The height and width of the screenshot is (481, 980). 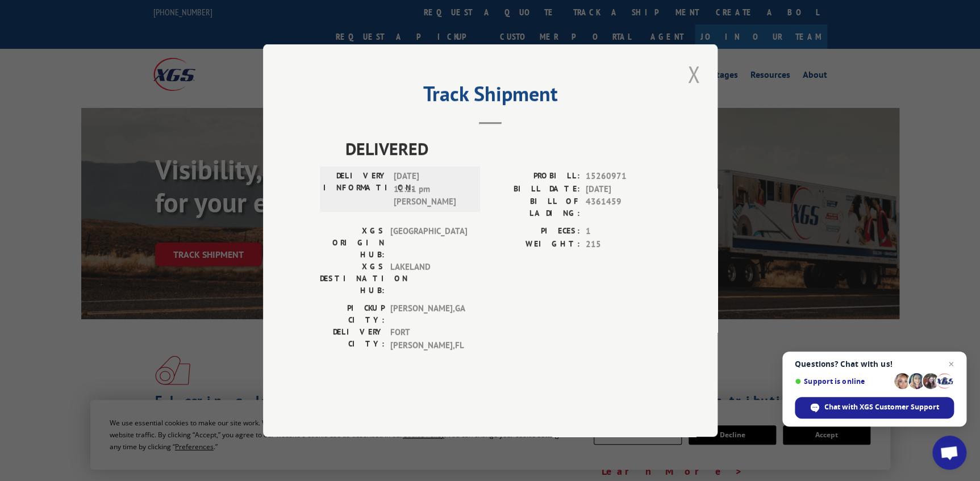 What do you see at coordinates (355, 189) in the screenshot?
I see `label: DELIVERY INFORMATION:` at bounding box center [355, 189].